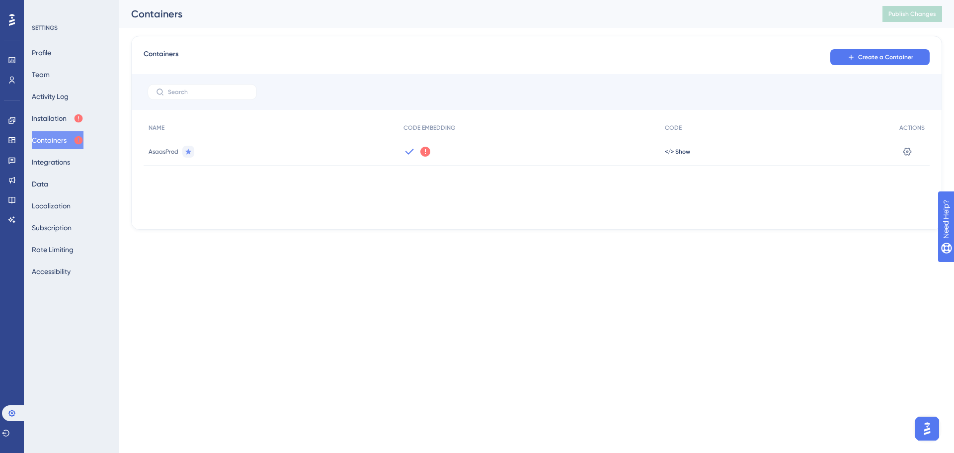 This screenshot has width=954, height=453. What do you see at coordinates (51, 271) in the screenshot?
I see `button: Accessibility` at bounding box center [51, 271].